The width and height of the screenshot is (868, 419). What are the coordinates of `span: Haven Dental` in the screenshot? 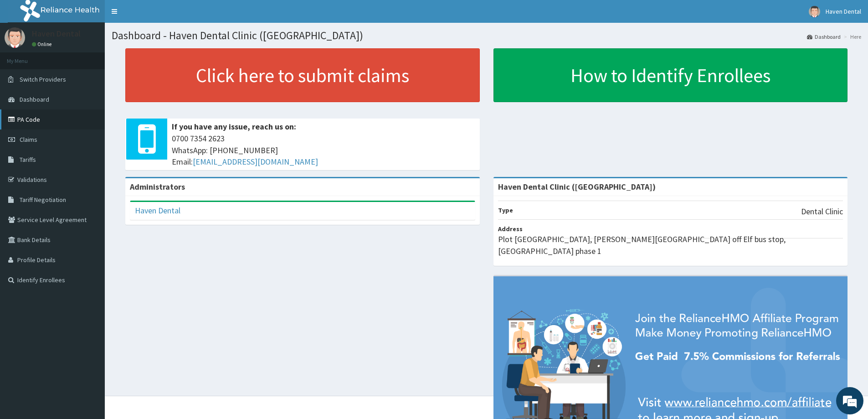 It's located at (843, 11).